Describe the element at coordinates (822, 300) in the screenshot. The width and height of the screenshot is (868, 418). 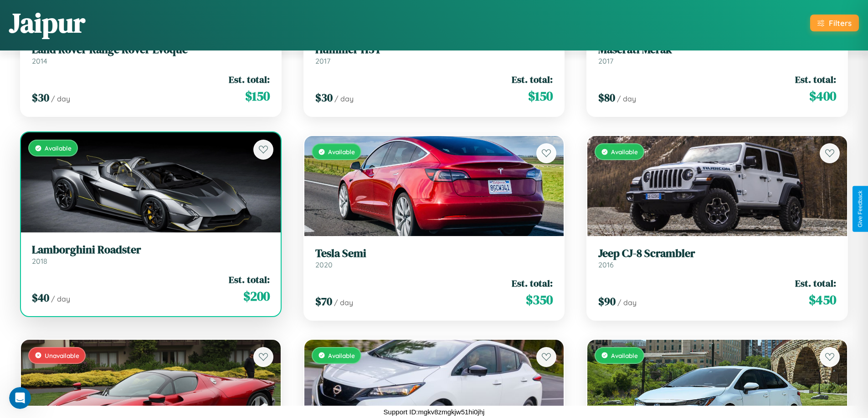
I see `span: $ 450` at that location.